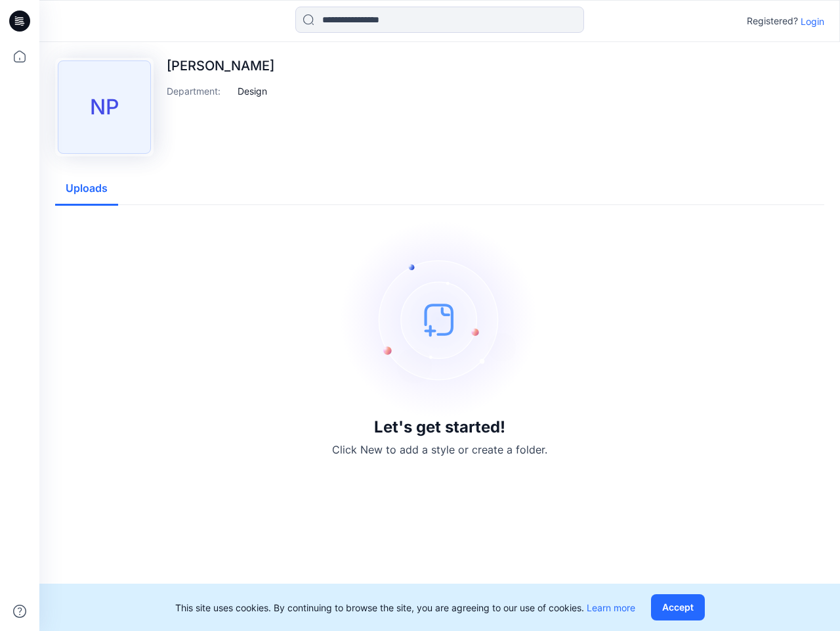  I want to click on p: Login, so click(813, 21).